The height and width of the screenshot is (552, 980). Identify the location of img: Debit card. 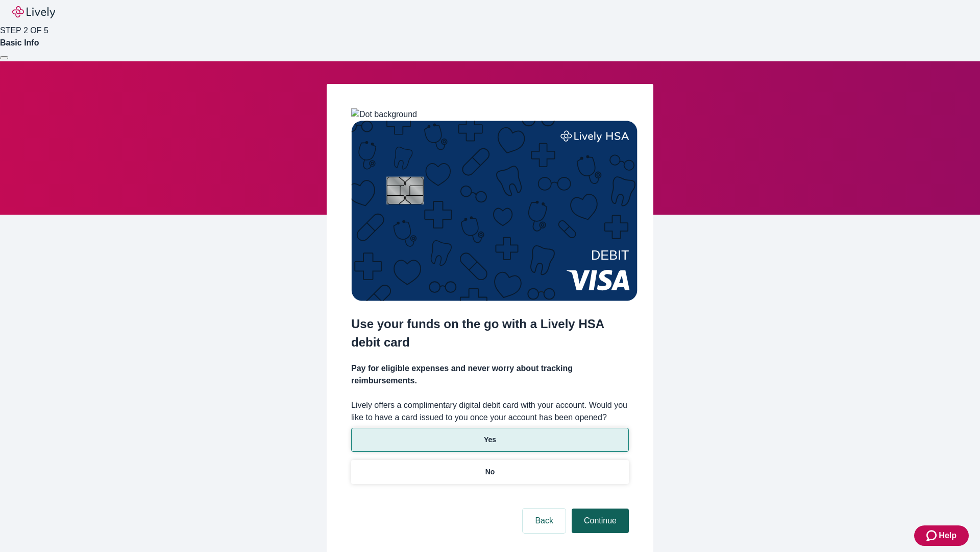
(495, 211).